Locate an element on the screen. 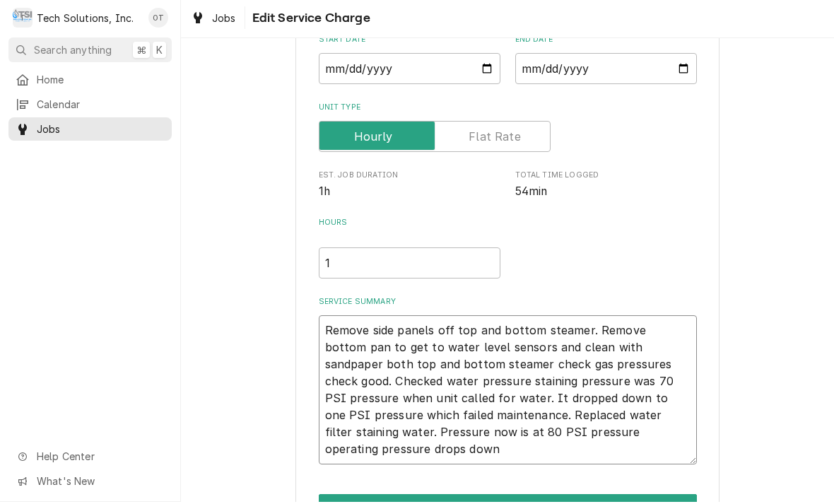 Image resolution: width=834 pixels, height=504 pixels. button: Search anything⌘K is located at coordinates (90, 52).